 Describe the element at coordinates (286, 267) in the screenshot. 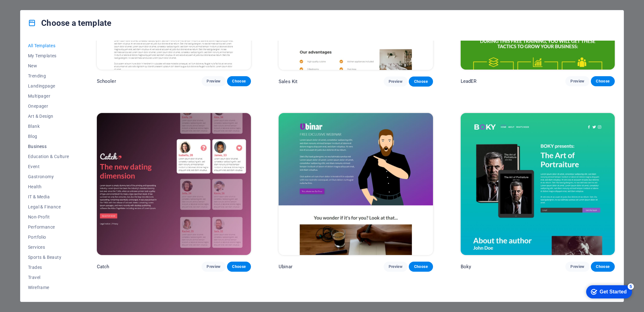

I see `p: Ubinar` at that location.